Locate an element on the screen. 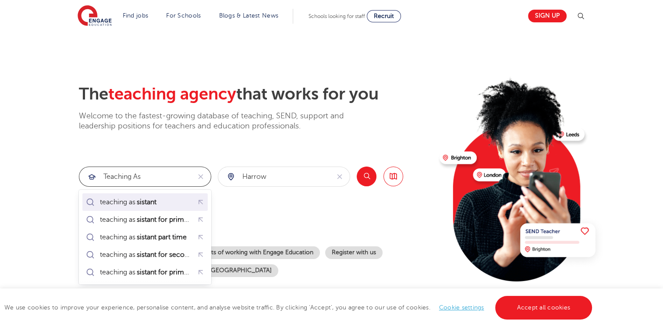 This screenshot has height=327, width=663. img: Engage Education is located at coordinates (95, 16).